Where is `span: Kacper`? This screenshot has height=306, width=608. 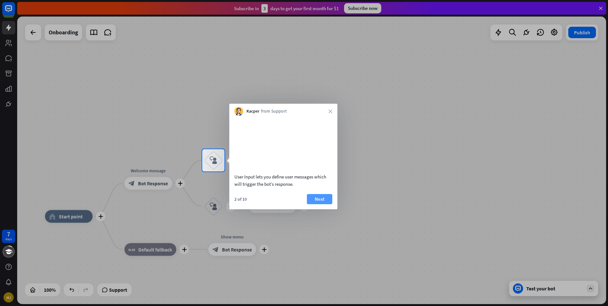
span: Kacper is located at coordinates (253, 111).